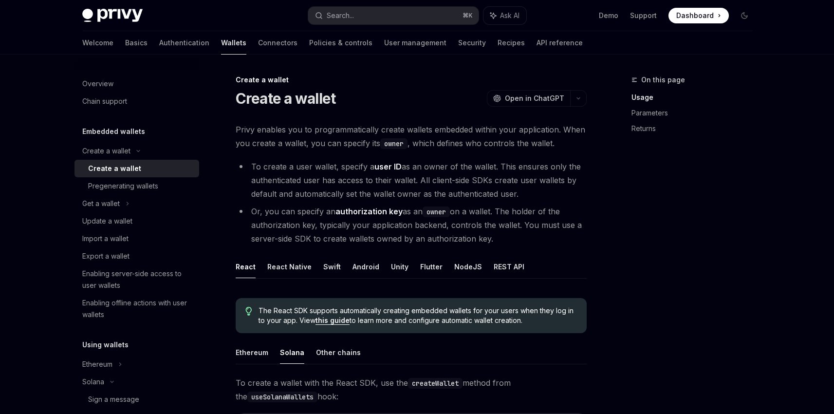 The height and width of the screenshot is (414, 834). Describe the element at coordinates (98, 43) in the screenshot. I see `a: Welcome` at that location.